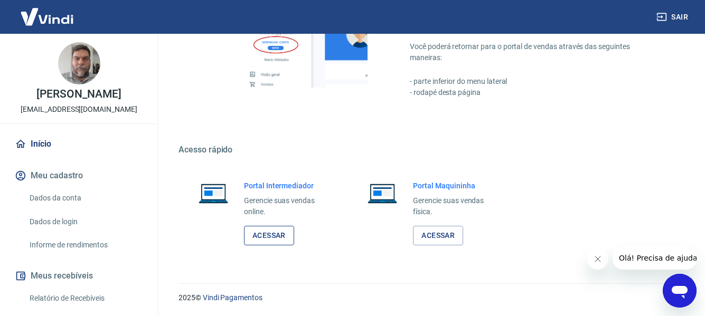 The width and height of the screenshot is (705, 316). I want to click on h6: Portal Intermediador, so click(286, 186).